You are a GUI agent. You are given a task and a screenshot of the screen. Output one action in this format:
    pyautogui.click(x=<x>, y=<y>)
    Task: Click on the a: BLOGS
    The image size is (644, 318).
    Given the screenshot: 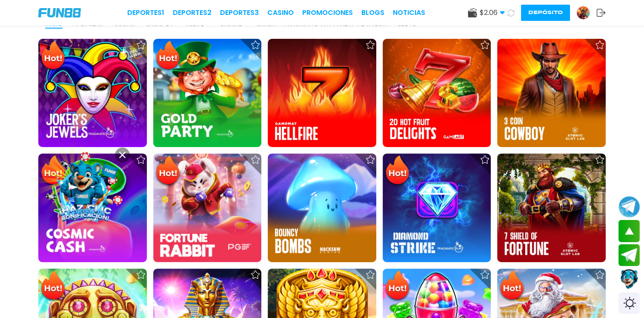 What is the action you would take?
    pyautogui.click(x=373, y=13)
    